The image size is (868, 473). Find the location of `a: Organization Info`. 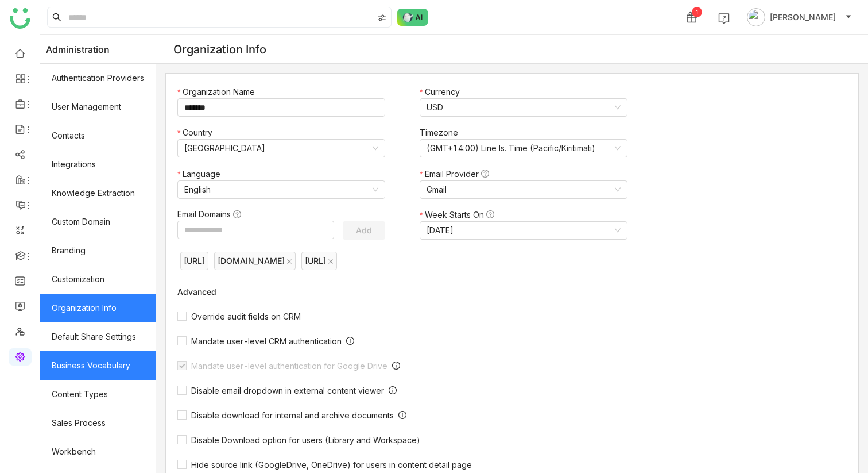

a: Organization Info is located at coordinates (98, 308).